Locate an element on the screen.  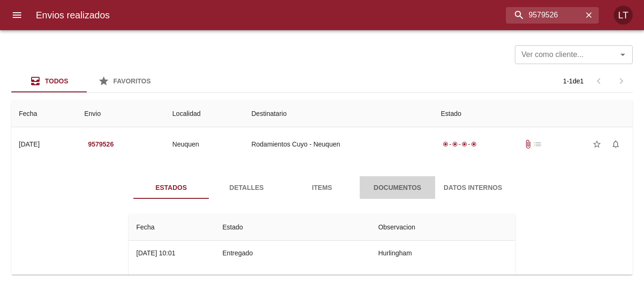
button: Agregar a favoritos is located at coordinates (597, 144).